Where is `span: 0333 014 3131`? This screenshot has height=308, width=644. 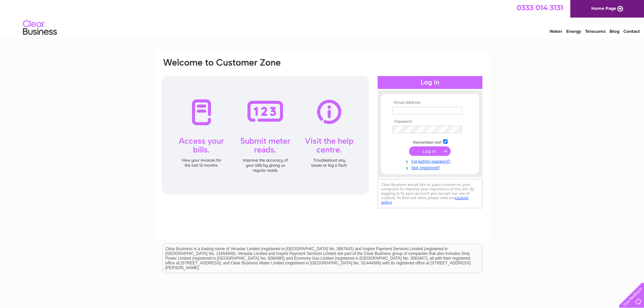 span: 0333 014 3131 is located at coordinates (540, 7).